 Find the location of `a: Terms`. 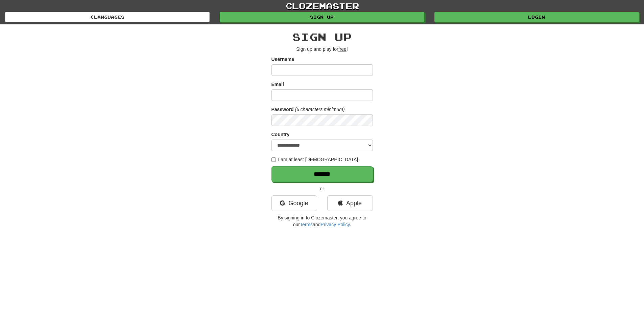

a: Terms is located at coordinates (306, 225).